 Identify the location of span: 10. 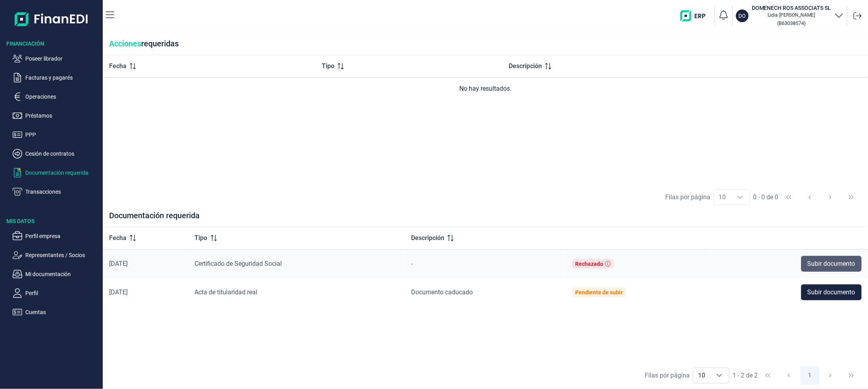
(702, 375).